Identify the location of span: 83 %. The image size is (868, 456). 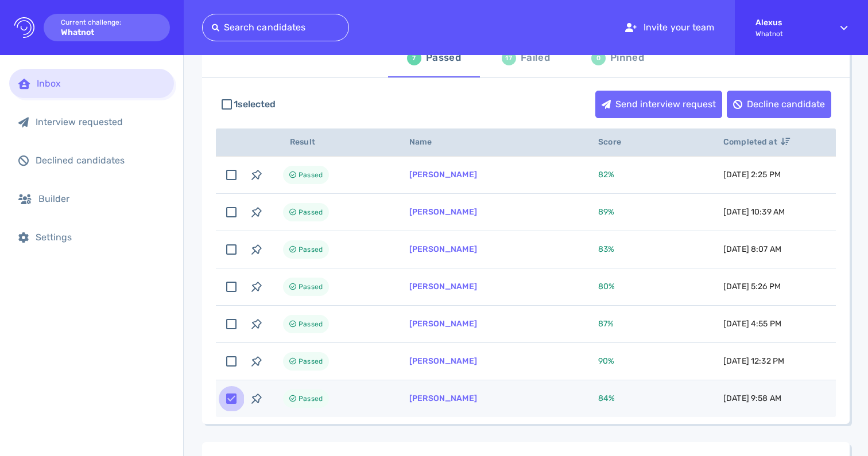
(606, 249).